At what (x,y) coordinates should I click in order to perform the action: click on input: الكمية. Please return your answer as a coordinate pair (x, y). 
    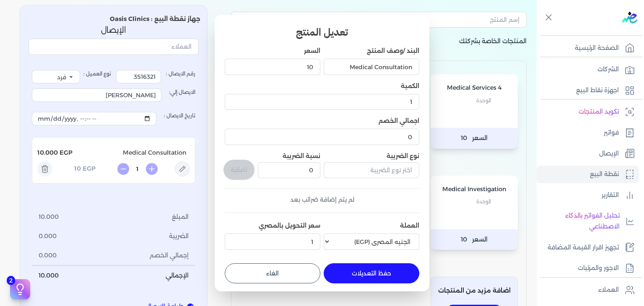
    Looking at the image, I should click on (322, 102).